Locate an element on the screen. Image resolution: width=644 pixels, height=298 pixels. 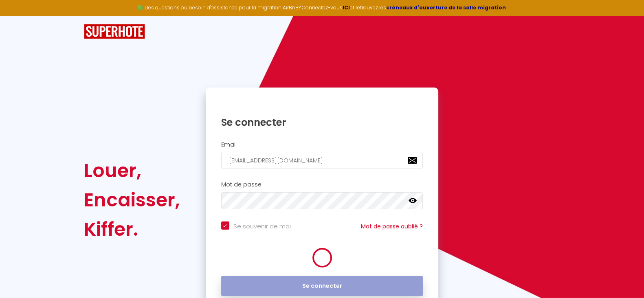
h2: Mot de passe is located at coordinates (322, 184).